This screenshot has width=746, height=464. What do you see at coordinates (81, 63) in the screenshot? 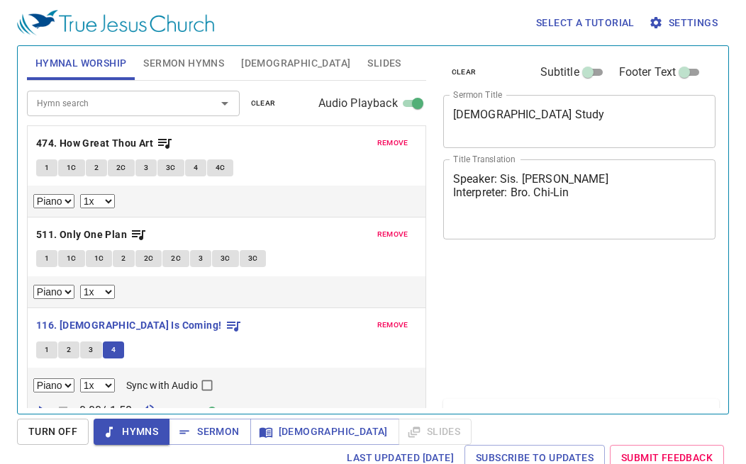
I see `span: Hymnal Worship` at bounding box center [81, 63].